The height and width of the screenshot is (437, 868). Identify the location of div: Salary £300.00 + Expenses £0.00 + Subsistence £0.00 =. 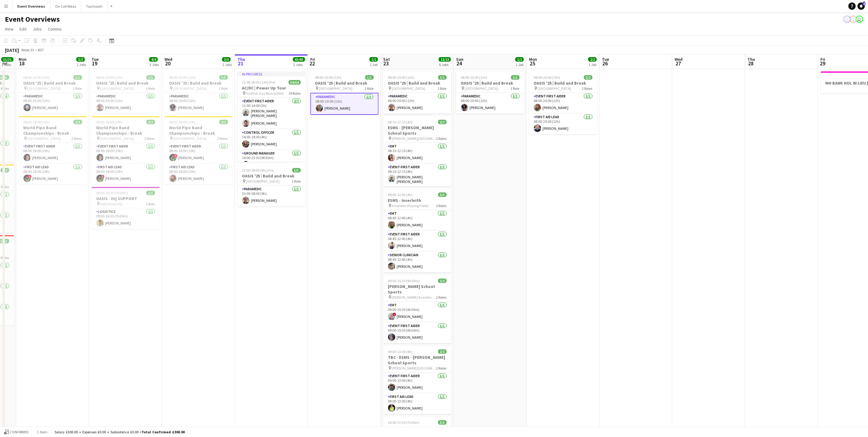
(120, 432).